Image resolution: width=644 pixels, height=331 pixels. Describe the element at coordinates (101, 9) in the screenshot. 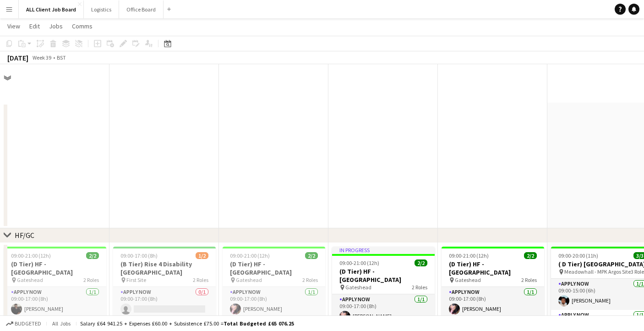

I see `button: Logistics` at that location.